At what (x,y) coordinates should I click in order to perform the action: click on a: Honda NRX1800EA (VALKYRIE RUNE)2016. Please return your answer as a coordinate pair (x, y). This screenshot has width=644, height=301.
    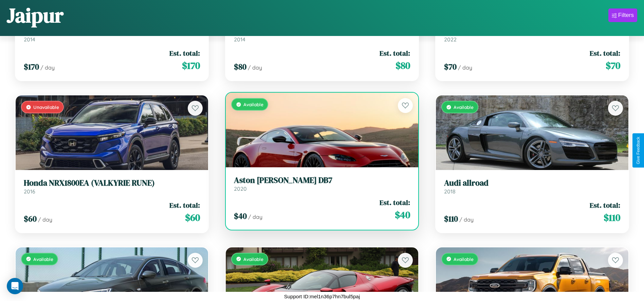
    Looking at the image, I should click on (112, 186).